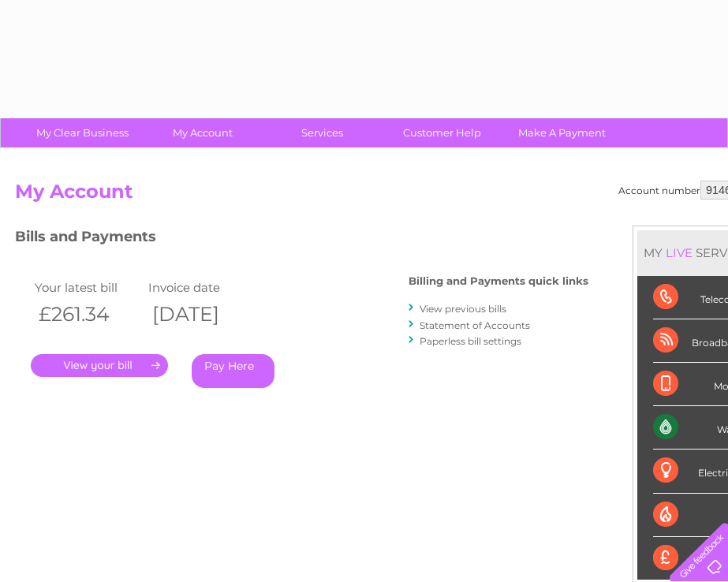 The height and width of the screenshot is (582, 728). I want to click on a: Paperless bill settings, so click(470, 341).